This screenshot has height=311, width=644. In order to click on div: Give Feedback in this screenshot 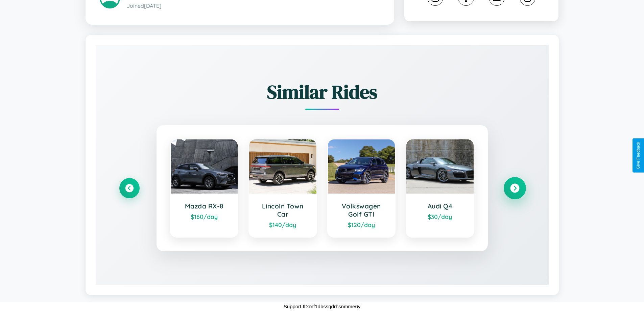, I will do `click(639, 156)`.